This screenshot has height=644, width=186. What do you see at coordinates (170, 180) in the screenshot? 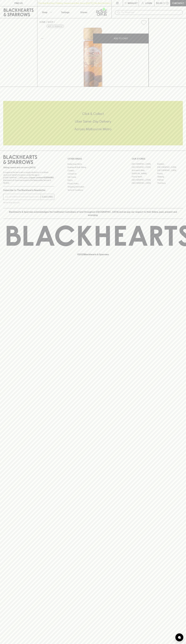
I see `a: Prahran` at bounding box center [170, 180].